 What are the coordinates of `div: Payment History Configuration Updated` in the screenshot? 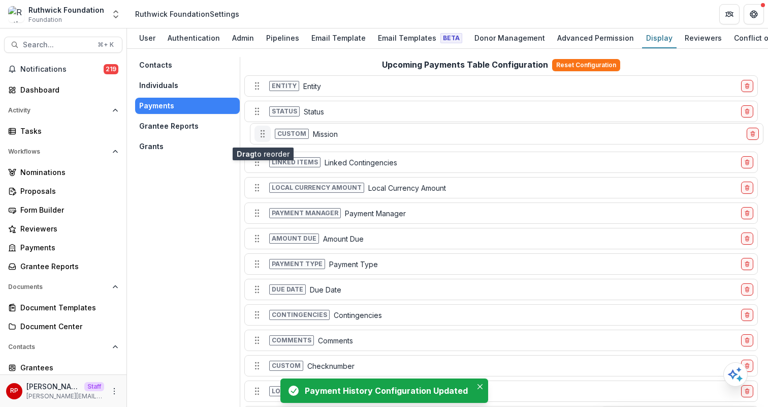 It's located at (386, 390).